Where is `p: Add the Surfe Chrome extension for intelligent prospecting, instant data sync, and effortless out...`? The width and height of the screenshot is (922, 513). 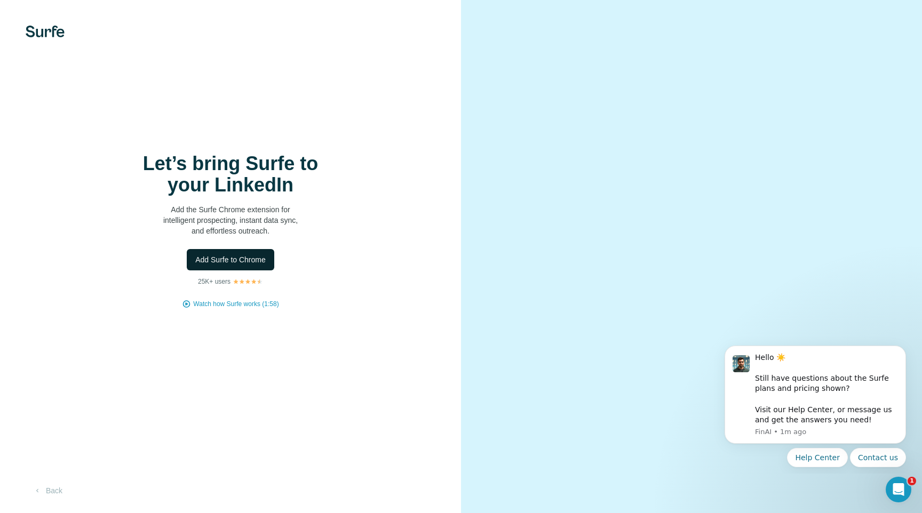
p: Add the Surfe Chrome extension for intelligent prospecting, instant data sync, and effortless out... is located at coordinates (230, 220).